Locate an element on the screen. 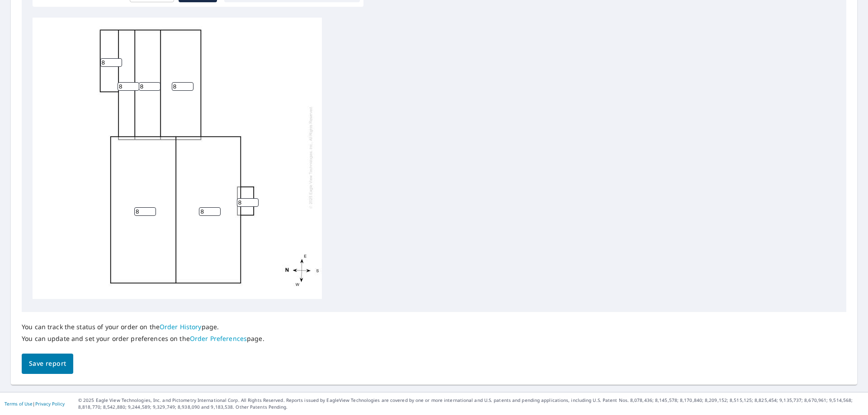 This screenshot has width=868, height=415. a: Order History is located at coordinates (180, 326).